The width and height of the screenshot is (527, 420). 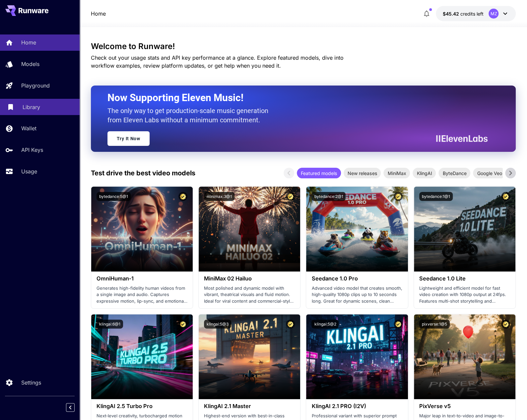 What do you see at coordinates (304, 46) in the screenshot?
I see `h3: Welcome to Runware!` at bounding box center [304, 46].